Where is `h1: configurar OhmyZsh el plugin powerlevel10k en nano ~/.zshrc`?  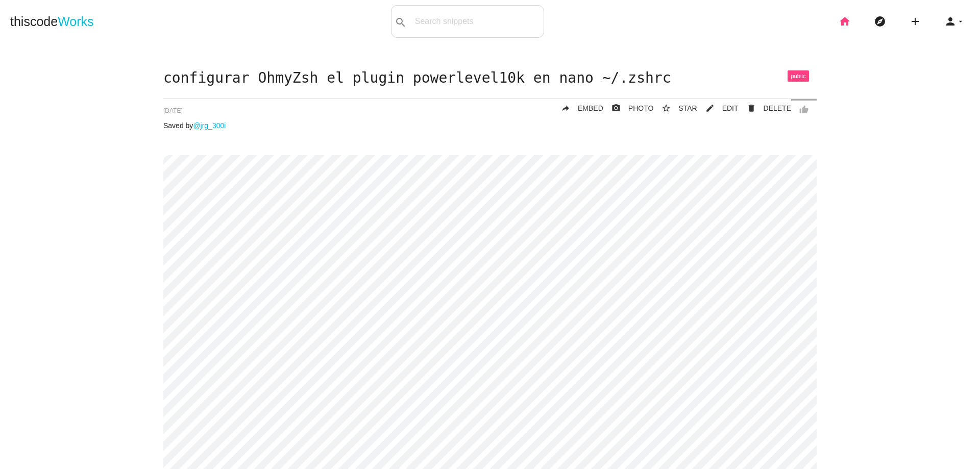
h1: configurar OhmyZsh el plugin powerlevel10k en nano ~/.zshrc is located at coordinates (490, 78).